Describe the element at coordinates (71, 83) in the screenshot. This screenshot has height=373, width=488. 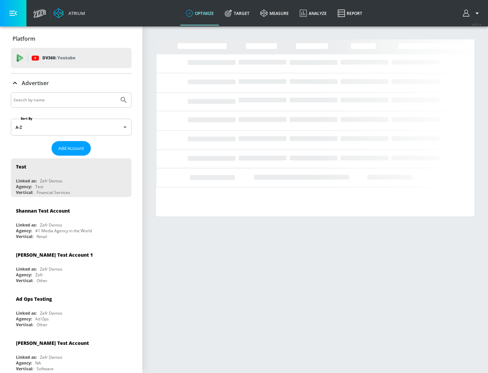
I see `div: Advertiser` at that location.